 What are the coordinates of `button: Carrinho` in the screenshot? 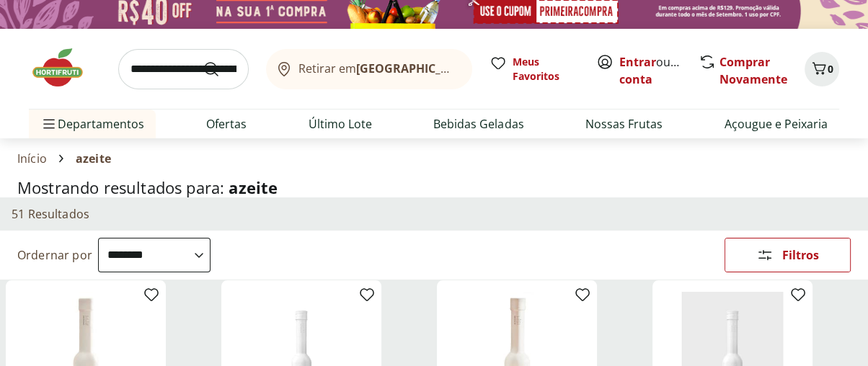 It's located at (822, 69).